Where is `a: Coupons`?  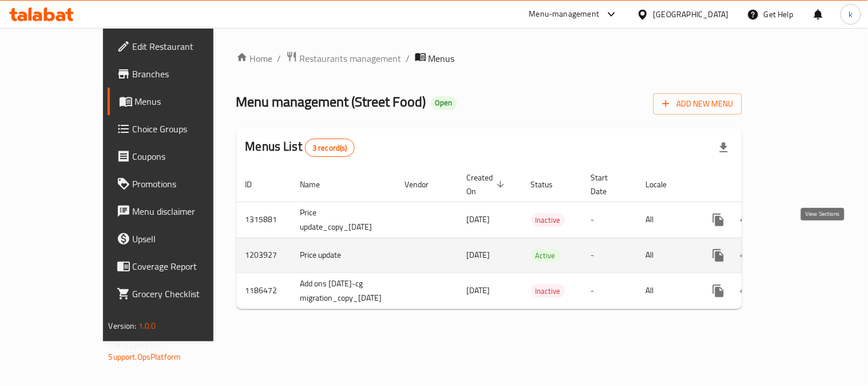
a: Coupons is located at coordinates (177, 157).